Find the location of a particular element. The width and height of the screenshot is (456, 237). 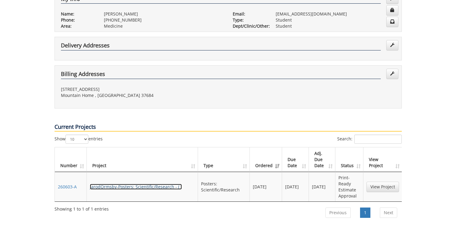

td: Posters: Scientific/Research is located at coordinates (224, 187).